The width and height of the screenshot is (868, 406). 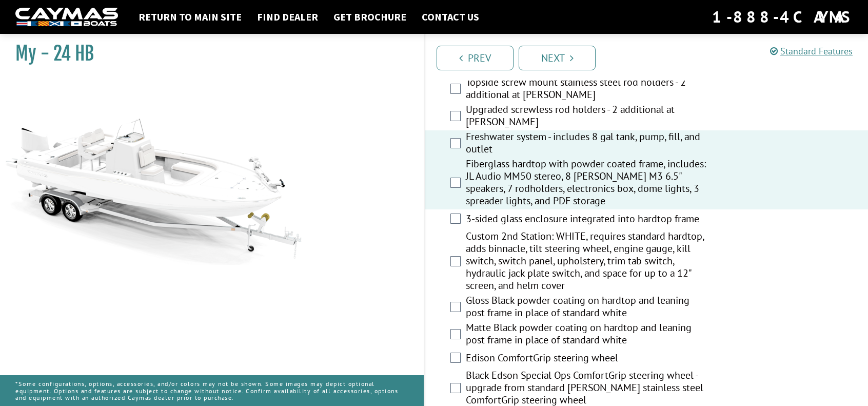 I want to click on label: Edison ComfortGrip steering wheel, so click(x=587, y=359).